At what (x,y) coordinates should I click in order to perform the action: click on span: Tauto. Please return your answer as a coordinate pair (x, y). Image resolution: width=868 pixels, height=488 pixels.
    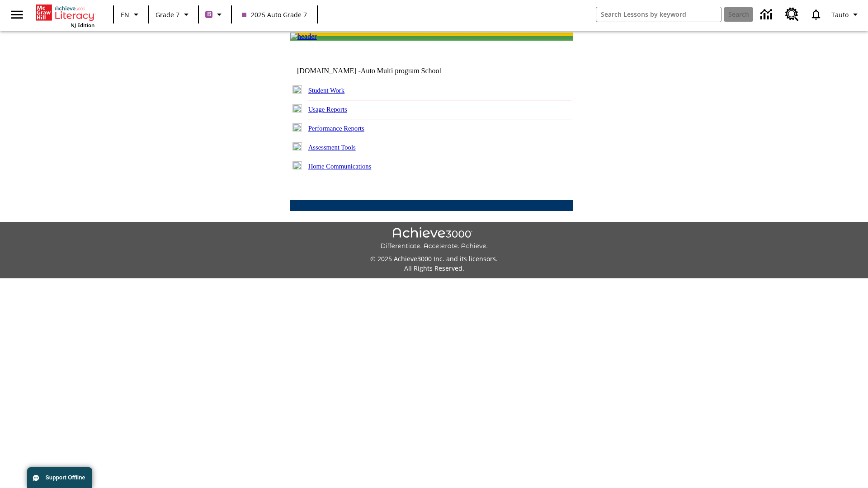
    Looking at the image, I should click on (840, 14).